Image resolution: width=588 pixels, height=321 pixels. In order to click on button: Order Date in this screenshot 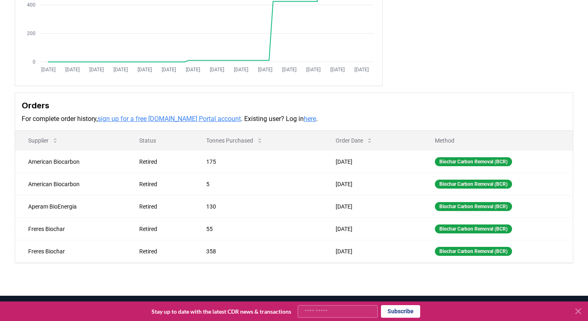, I will do `click(354, 141)`.